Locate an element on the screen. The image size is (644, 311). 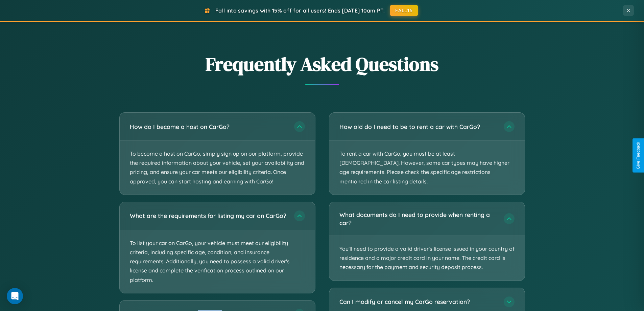
div: Give Feedback is located at coordinates (638, 155).